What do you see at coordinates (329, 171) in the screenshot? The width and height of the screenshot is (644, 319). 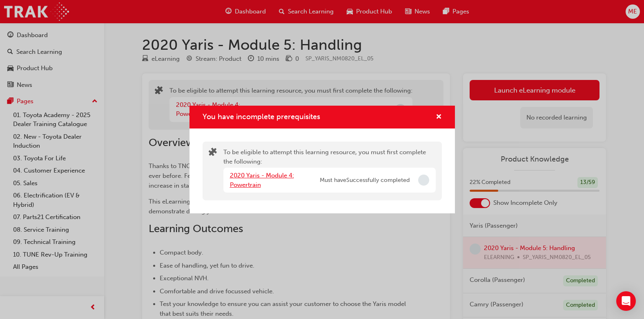 I see `div: To be eligible to attempt this learning resource, you must first complete the following:` at bounding box center [329, 171].